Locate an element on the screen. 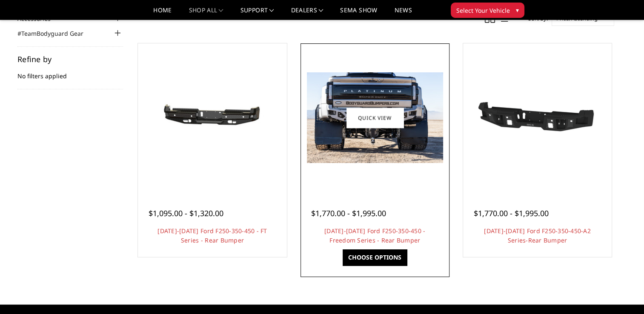 Image resolution: width=644 pixels, height=314 pixels. a: 2023-2025 Ford F250-350-450 - Freedom Series - Rear Bumper 2023-2025 Ford F250-350-450 - Freedom ... is located at coordinates (375, 118).